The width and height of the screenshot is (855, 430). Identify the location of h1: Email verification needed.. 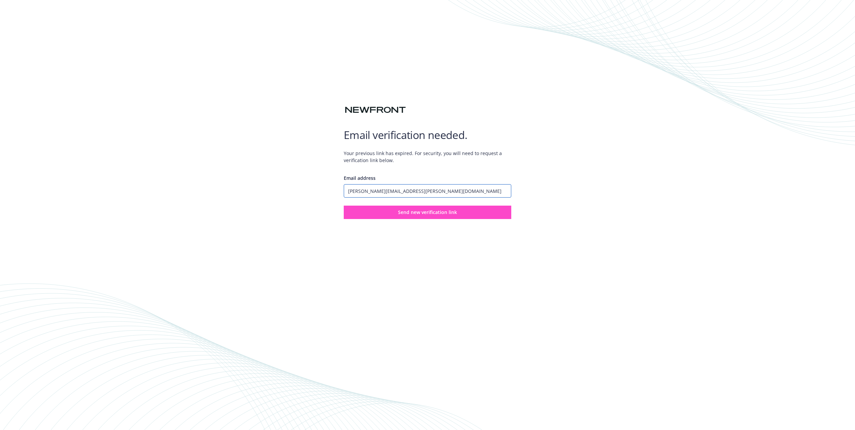
(427, 135).